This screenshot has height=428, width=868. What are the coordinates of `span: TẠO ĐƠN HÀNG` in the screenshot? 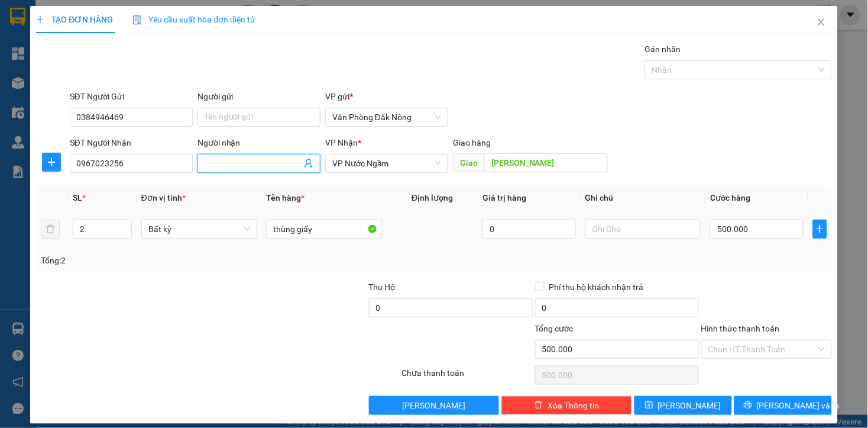 It's located at (74, 19).